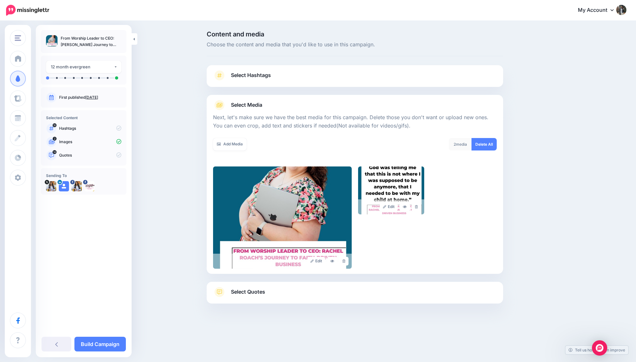 The height and width of the screenshot is (362, 636). What do you see at coordinates (355, 34) in the screenshot?
I see `span: Content and media` at bounding box center [355, 34].